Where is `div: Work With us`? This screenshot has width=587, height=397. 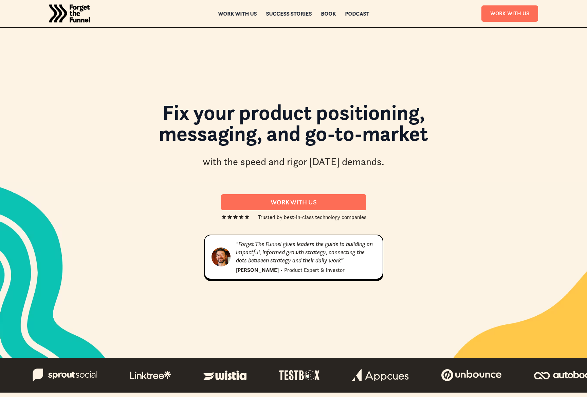 div: Work With us is located at coordinates (294, 202).